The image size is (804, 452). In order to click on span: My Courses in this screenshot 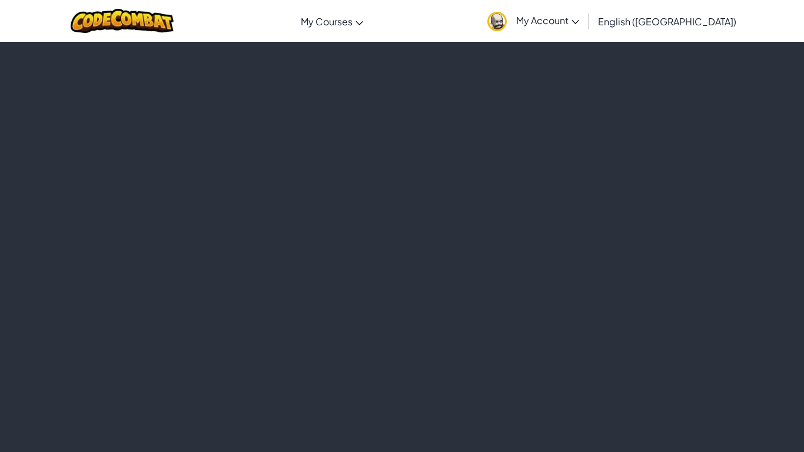, I will do `click(327, 21)`.